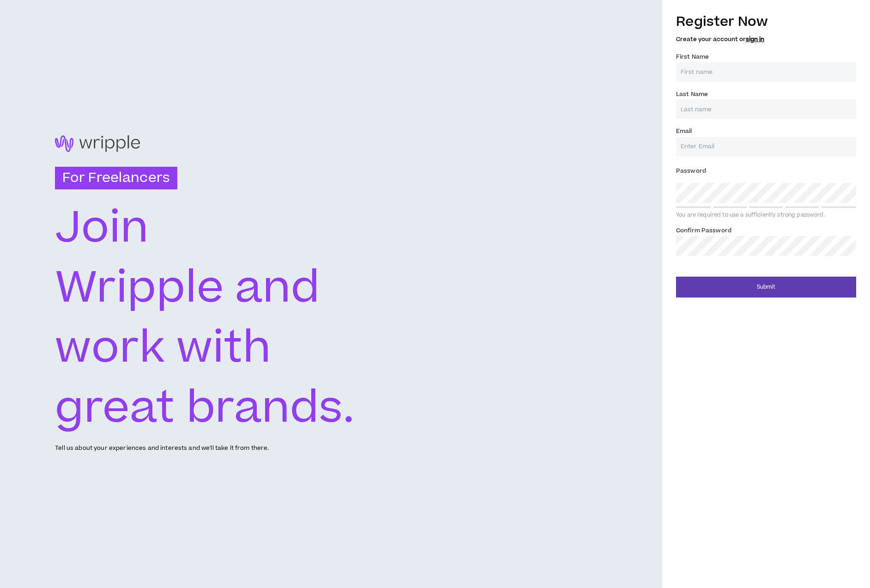 Image resolution: width=870 pixels, height=588 pixels. Describe the element at coordinates (691, 171) in the screenshot. I see `span: Password` at that location.